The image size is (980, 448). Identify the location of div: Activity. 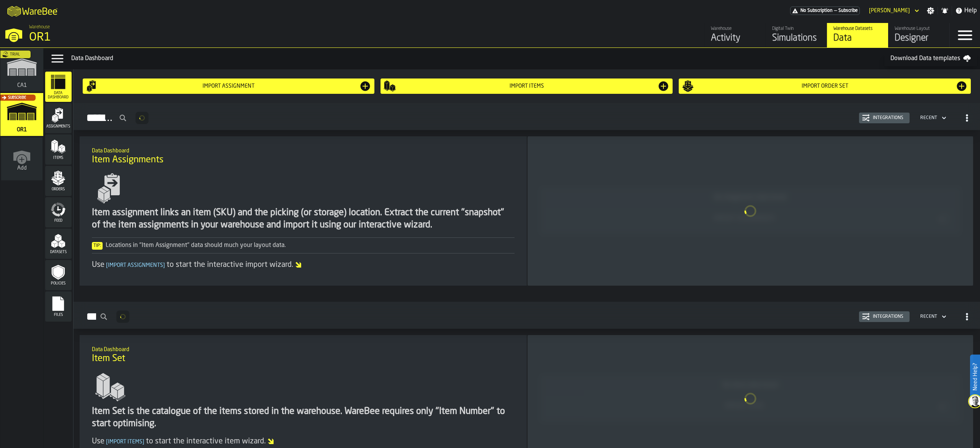
(735, 39).